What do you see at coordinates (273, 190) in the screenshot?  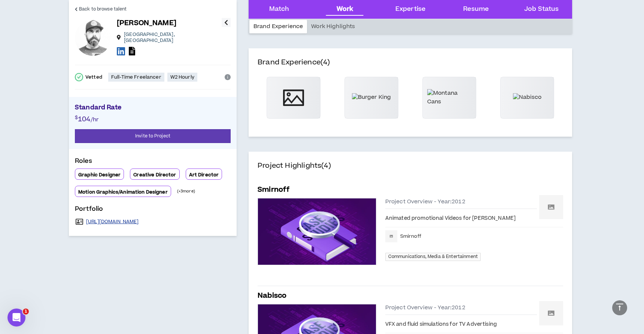 I see `h5: Smirnoff` at bounding box center [273, 190].